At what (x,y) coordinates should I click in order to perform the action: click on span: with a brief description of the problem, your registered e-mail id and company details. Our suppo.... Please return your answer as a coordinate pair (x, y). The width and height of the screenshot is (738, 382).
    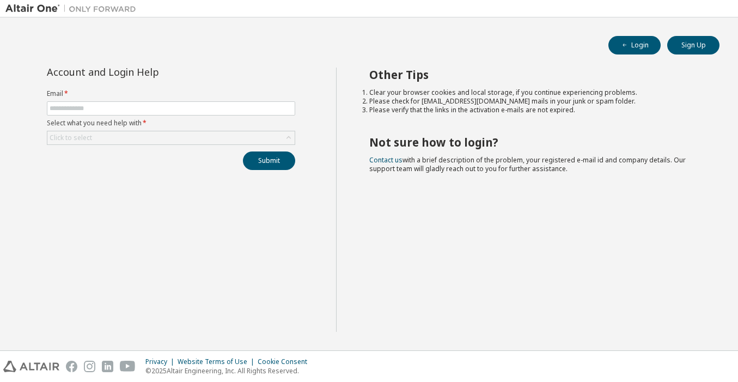
    Looking at the image, I should click on (528, 164).